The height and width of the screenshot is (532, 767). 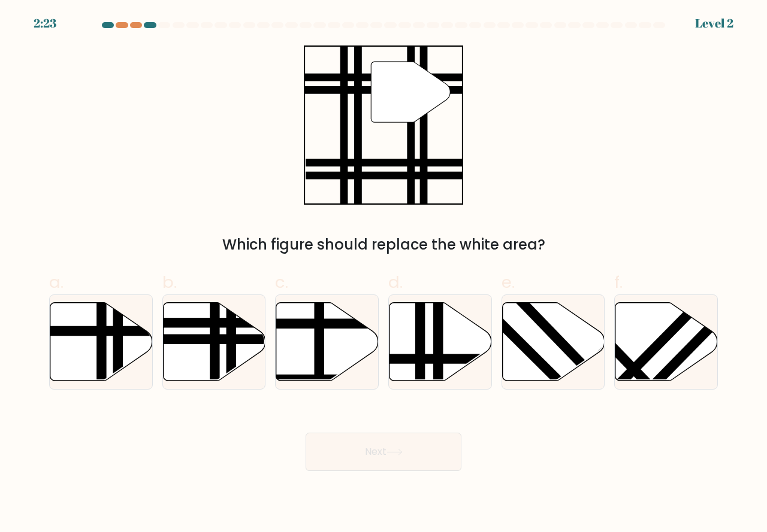 What do you see at coordinates (384, 245) in the screenshot?
I see `div: Which figure should replace the white area?` at bounding box center [384, 245].